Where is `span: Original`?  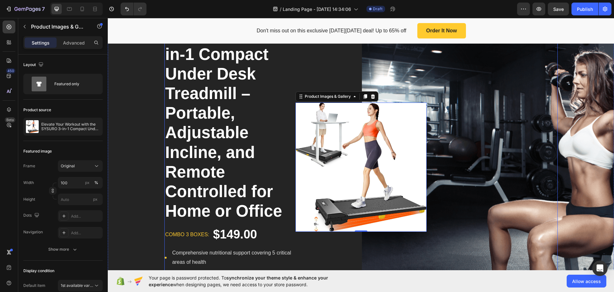 span: Original is located at coordinates (68, 166).